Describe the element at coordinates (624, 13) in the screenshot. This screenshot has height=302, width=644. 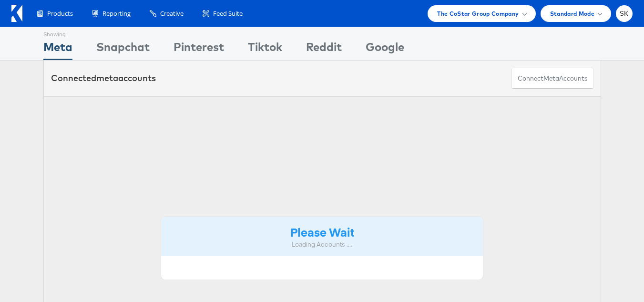
I see `span: SK` at that location.